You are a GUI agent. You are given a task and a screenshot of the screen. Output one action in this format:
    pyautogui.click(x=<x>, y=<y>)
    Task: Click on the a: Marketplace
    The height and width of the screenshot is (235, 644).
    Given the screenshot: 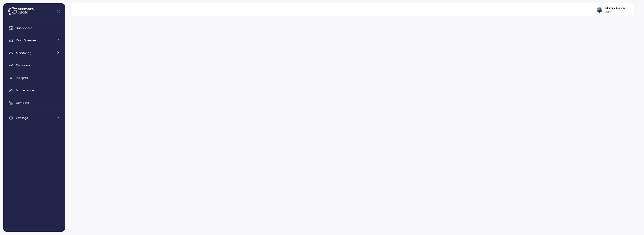 What is the action you would take?
    pyautogui.click(x=34, y=90)
    